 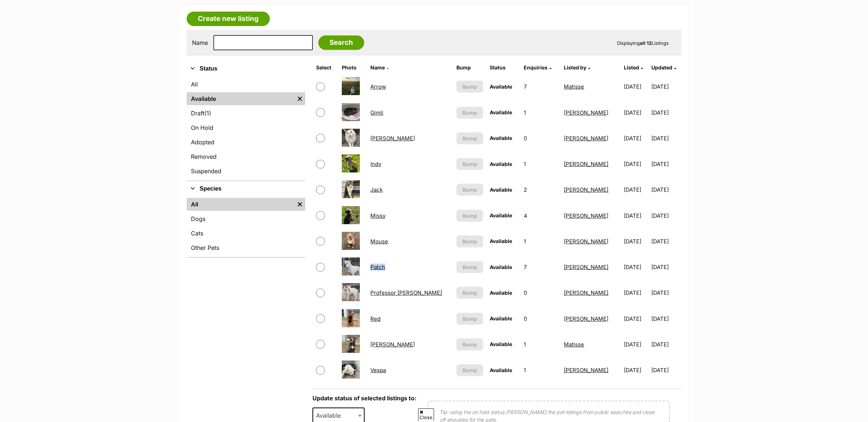 I want to click on td: 4, so click(x=541, y=216).